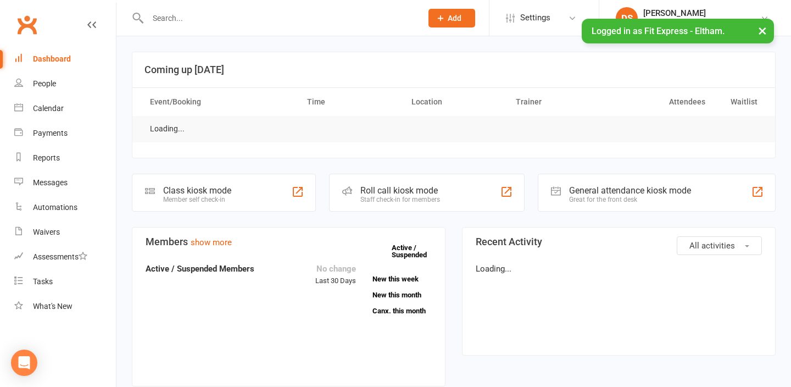  I want to click on a: Canx. this month, so click(402, 311).